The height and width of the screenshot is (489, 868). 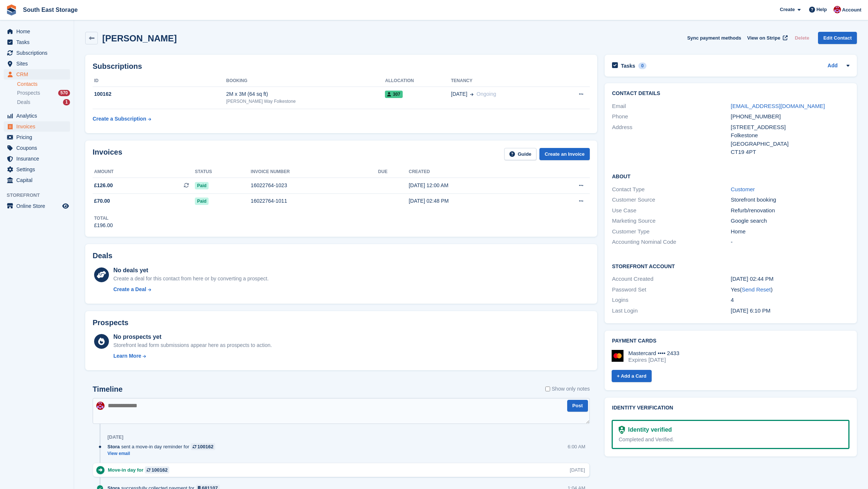 I want to click on div: Last Login, so click(x=671, y=311).